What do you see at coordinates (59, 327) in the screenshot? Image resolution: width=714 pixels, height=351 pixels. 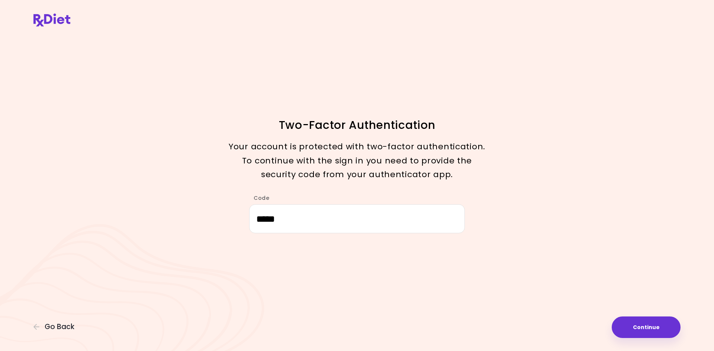 I see `span: Go Back` at bounding box center [59, 327].